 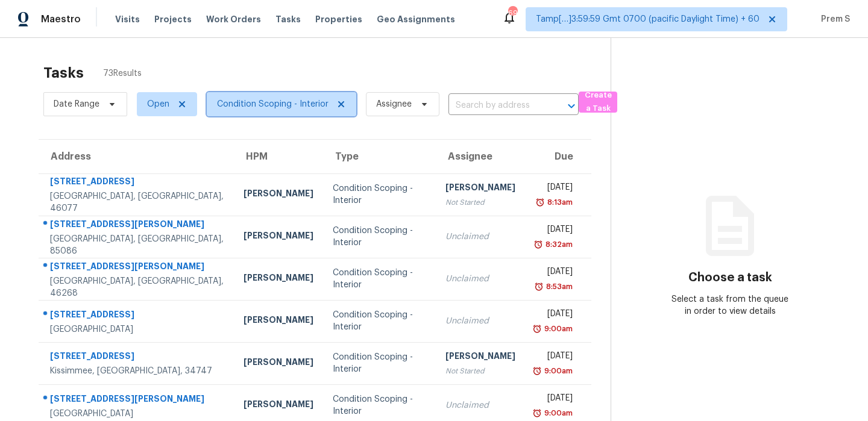 What do you see at coordinates (278, 157) in the screenshot?
I see `th: HPM` at bounding box center [278, 157].